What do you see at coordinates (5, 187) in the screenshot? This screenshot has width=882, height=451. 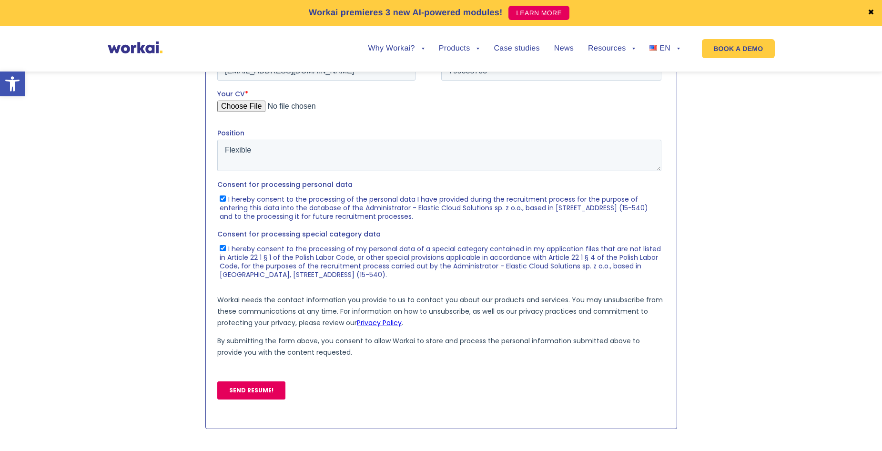 I see `input: I hereby consent to the processing of the personal data I have provided during the recruitment pr...` at bounding box center [5, 187].